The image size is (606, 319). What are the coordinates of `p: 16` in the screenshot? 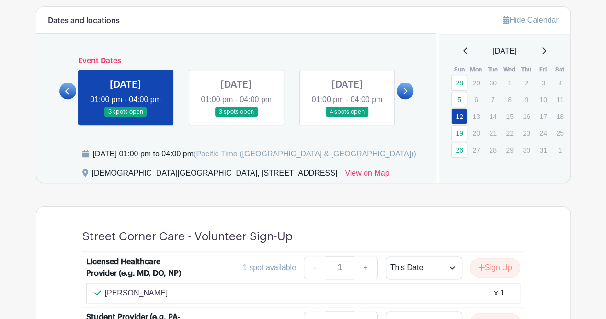 It's located at (526, 116).